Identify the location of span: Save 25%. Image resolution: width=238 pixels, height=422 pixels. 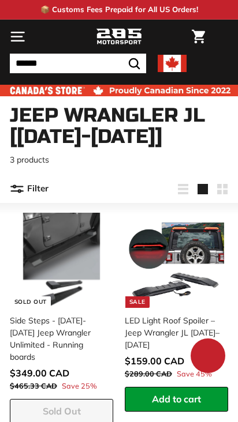
(79, 386).